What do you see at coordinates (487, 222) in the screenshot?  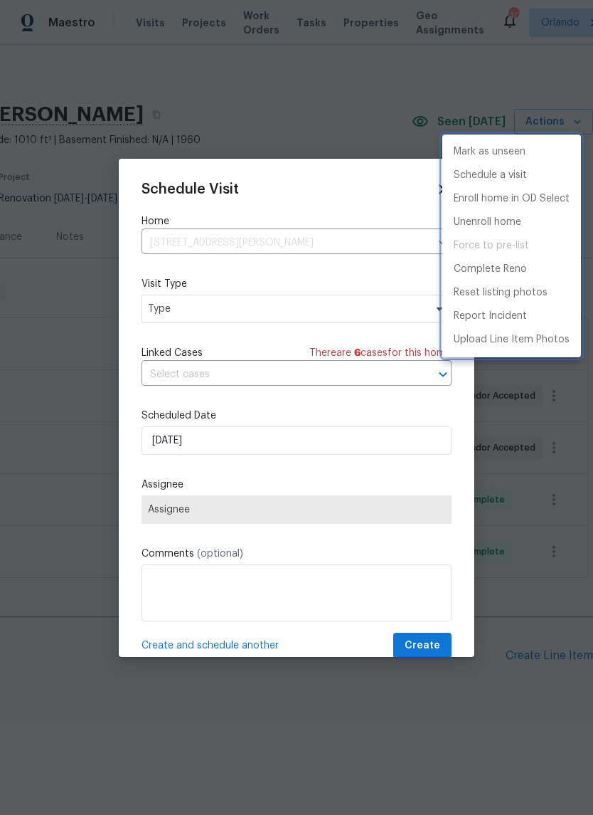 I see `p: Unenroll home` at bounding box center [487, 222].